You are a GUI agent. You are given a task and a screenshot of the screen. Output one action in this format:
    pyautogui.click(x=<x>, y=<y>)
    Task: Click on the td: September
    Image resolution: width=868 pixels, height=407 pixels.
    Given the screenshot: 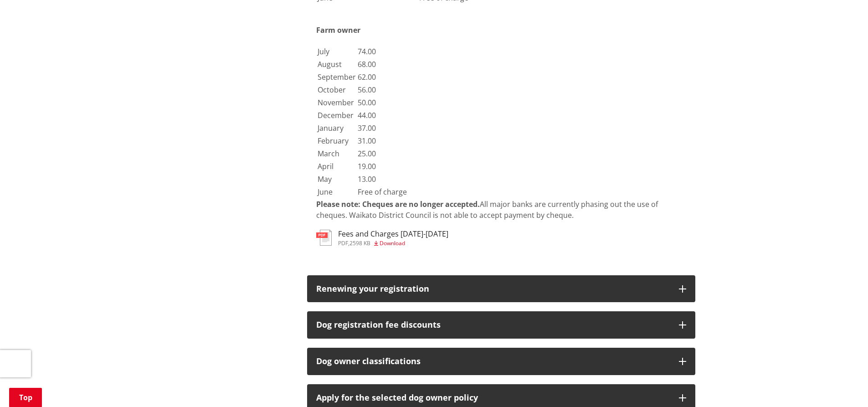 What is the action you would take?
    pyautogui.click(x=337, y=77)
    